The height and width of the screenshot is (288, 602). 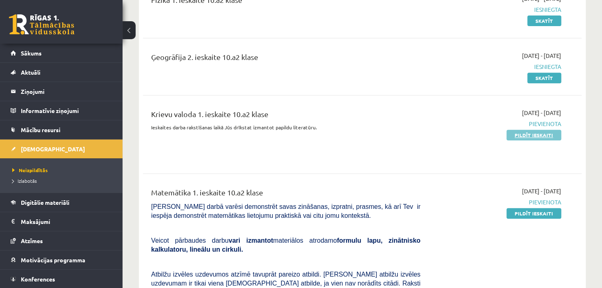 What do you see at coordinates (31, 53) in the screenshot?
I see `span: Sākums` at bounding box center [31, 53].